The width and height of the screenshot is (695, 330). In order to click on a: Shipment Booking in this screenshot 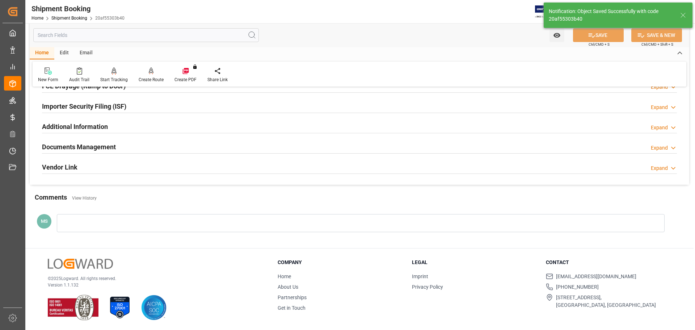, I will do `click(69, 18)`.